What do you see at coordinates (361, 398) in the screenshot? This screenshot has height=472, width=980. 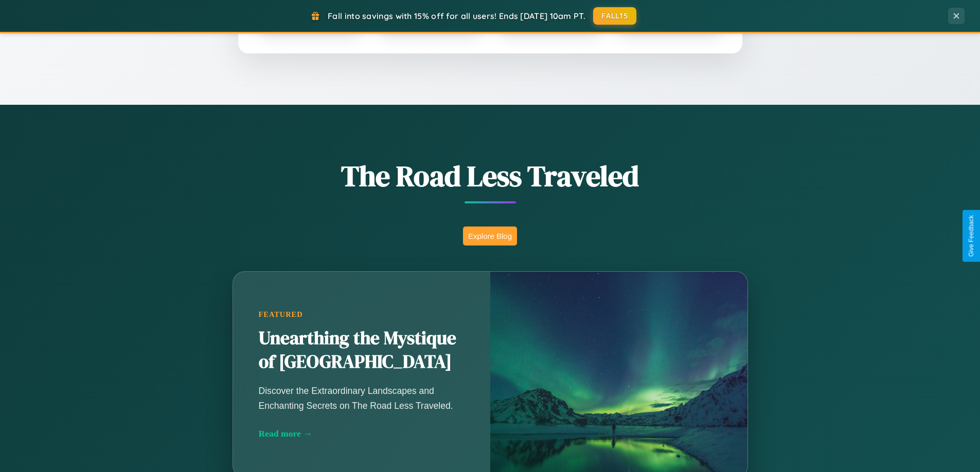 I see `p: Discover the Extraordinary Landscapes and Enchanting Secrets on The Road Less Traveled.` at bounding box center [361, 398].